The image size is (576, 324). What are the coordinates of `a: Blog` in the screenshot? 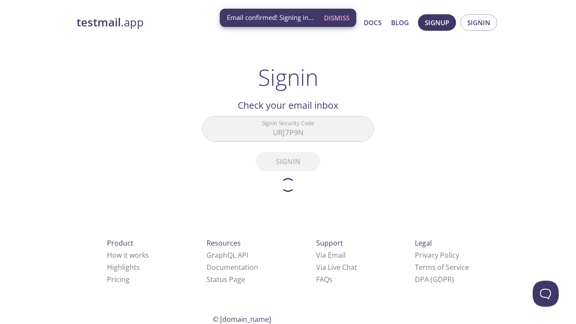 It's located at (399, 23).